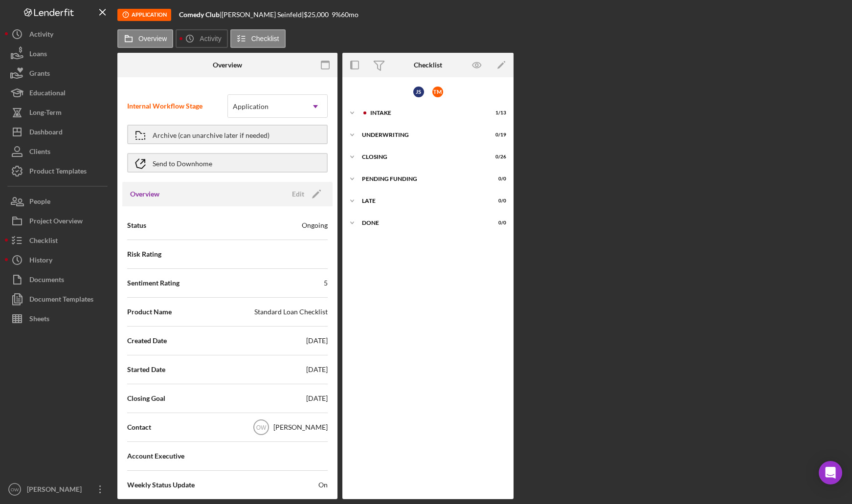  Describe the element at coordinates (58, 260) in the screenshot. I see `a: History` at that location.